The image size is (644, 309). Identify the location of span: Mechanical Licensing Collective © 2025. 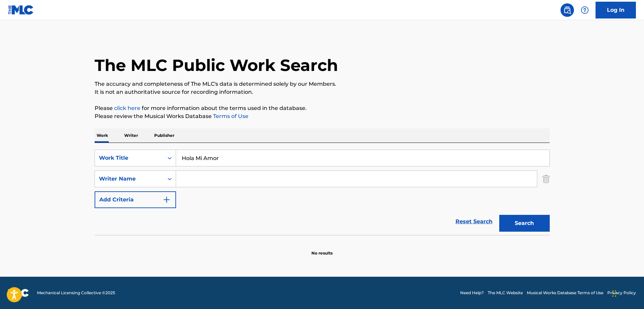
(76, 293).